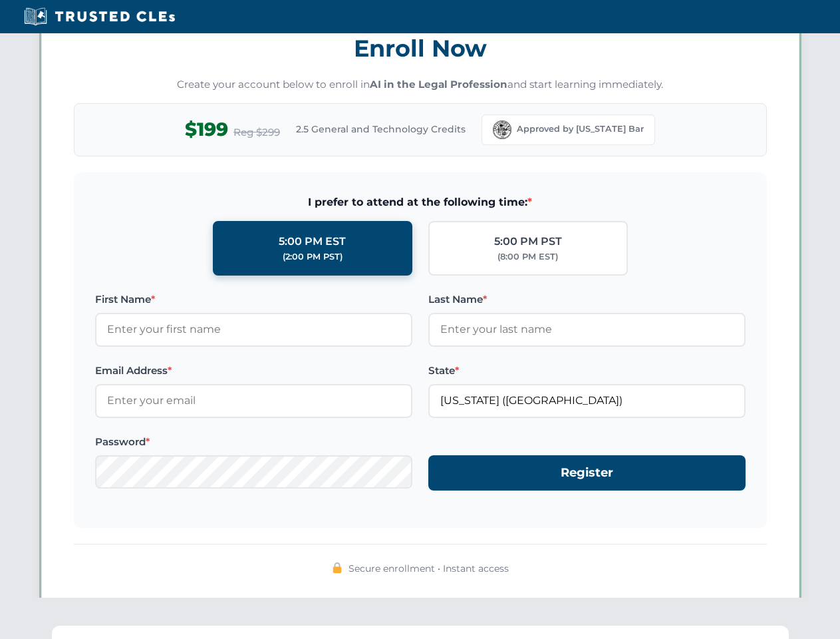  I want to click on p: Create your account below to enroll in and start learning immediately., so click(421, 84).